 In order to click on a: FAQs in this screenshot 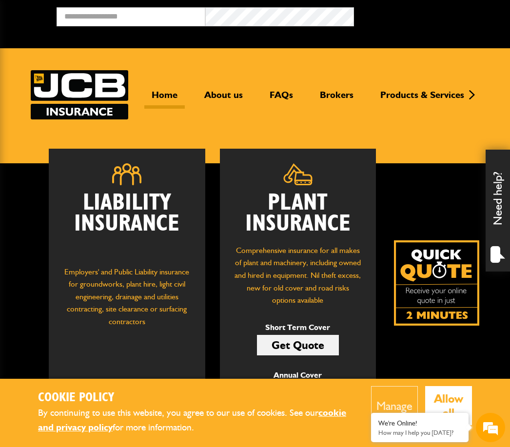, I will do `click(281, 99)`.